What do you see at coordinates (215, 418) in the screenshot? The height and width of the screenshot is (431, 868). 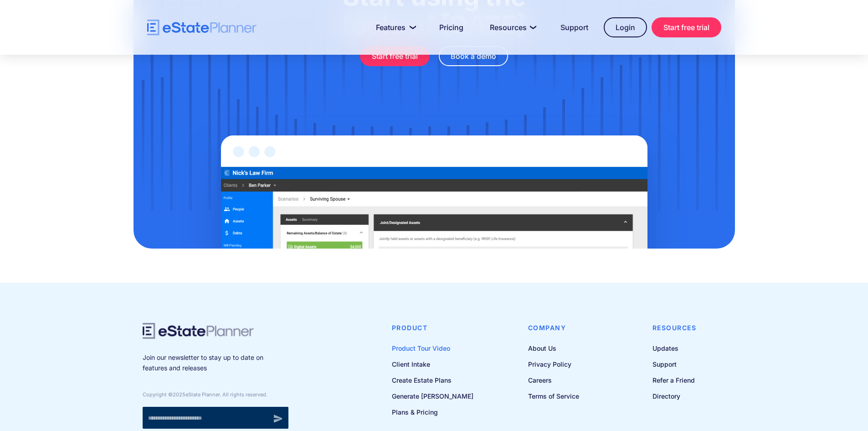 I see `form: Newsletter signup` at bounding box center [215, 418].